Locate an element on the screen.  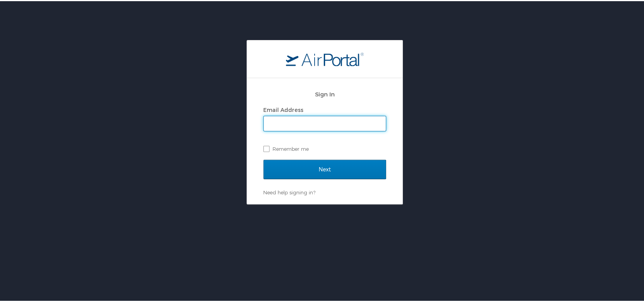
input: Next is located at coordinates (324, 168).